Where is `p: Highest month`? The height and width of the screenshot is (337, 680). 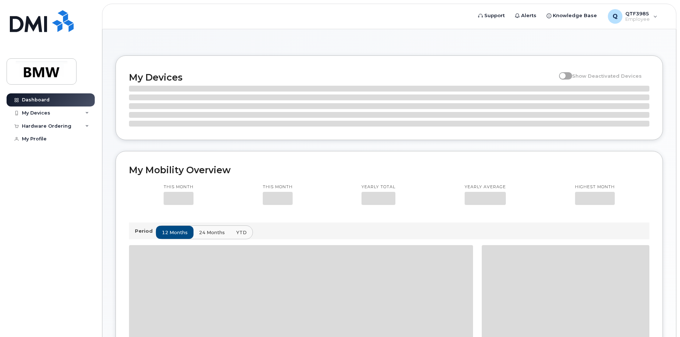
p: Highest month is located at coordinates (595, 187).